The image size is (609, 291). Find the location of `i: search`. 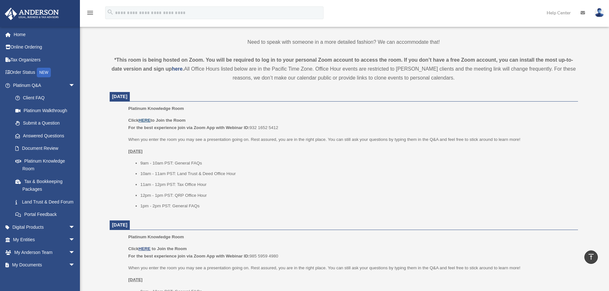

i: search is located at coordinates (110, 12).